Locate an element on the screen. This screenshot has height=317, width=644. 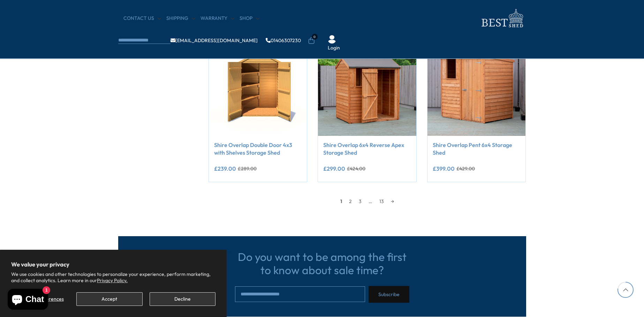
inbox-online-store-chat: Shopify online store chat is located at coordinates (28, 300).